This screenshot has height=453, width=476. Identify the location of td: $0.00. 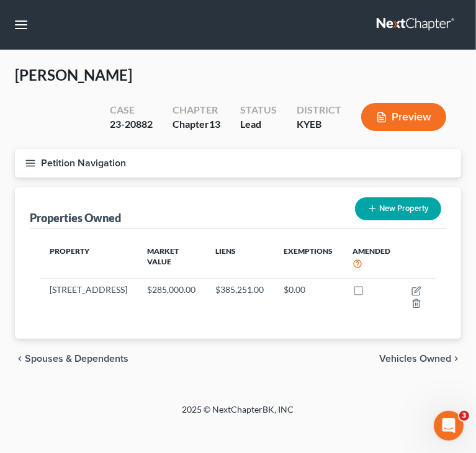
(308, 296).